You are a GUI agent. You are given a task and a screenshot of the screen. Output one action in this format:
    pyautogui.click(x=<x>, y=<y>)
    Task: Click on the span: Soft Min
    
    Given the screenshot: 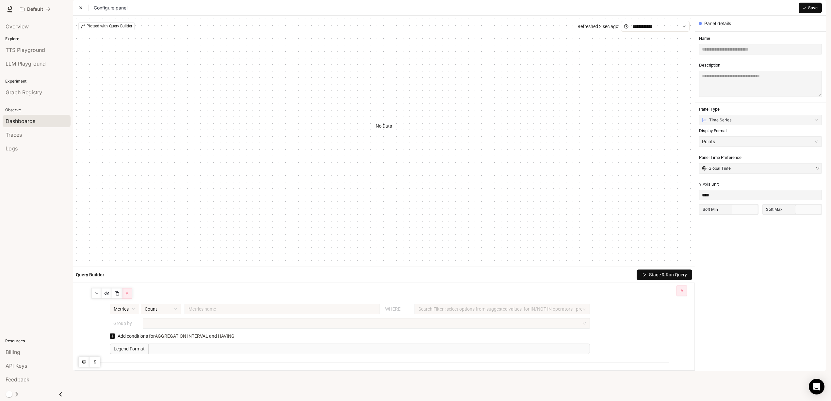 What is the action you would take?
    pyautogui.click(x=715, y=210)
    